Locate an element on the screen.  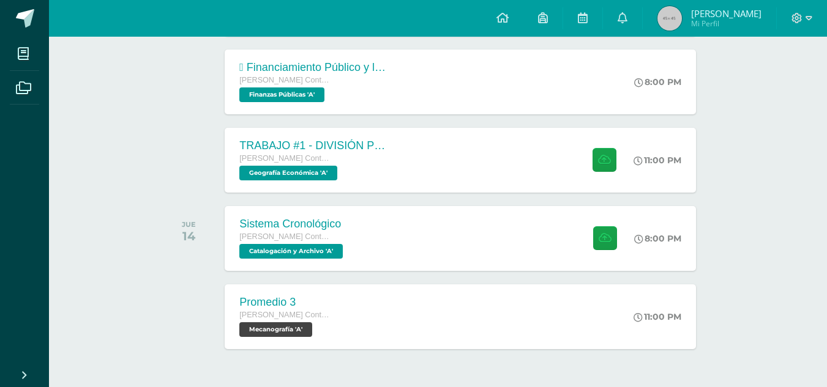
span: Geografía Económica 'A' is located at coordinates (288, 173).